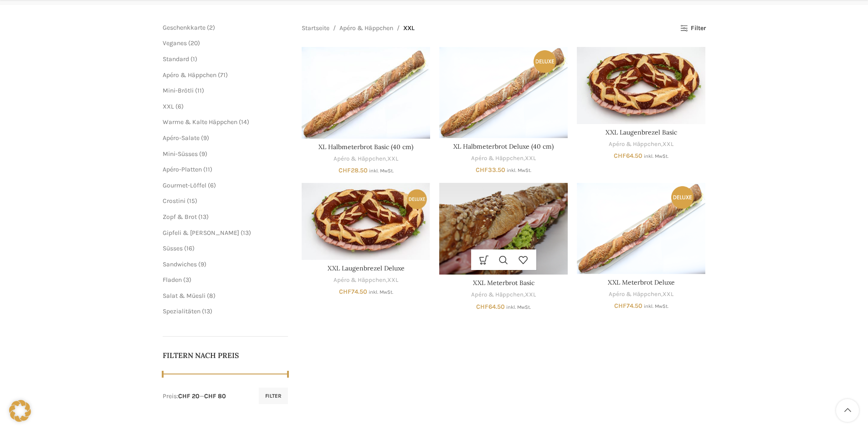  I want to click on span: Veganes, so click(174, 43).